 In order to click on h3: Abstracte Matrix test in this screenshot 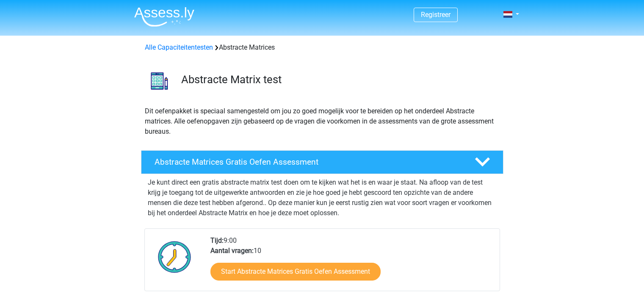, I will do `click(339, 79)`.